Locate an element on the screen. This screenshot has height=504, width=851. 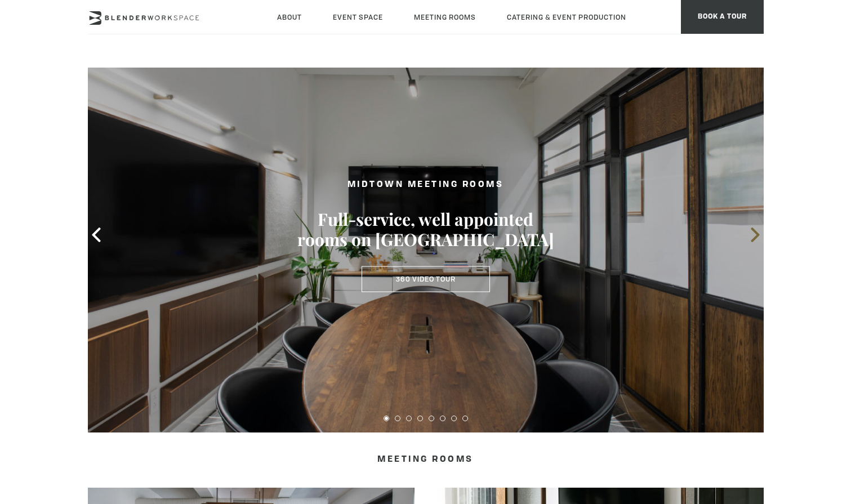
h4: Meeting Rooms is located at coordinates (426, 460).